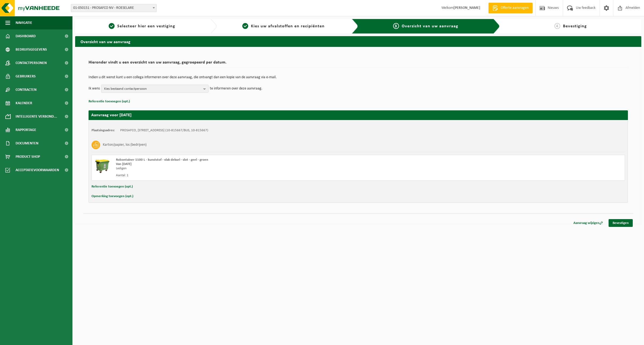 Image resolution: width=644 pixels, height=345 pixels. I want to click on span: Selecteer hier een vestiging, so click(146, 26).